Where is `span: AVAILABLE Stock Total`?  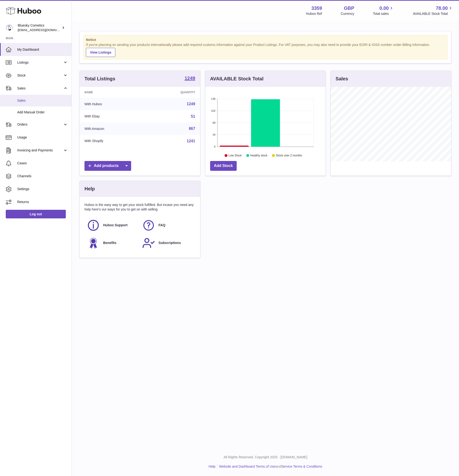 span: AVAILABLE Stock Total is located at coordinates (433, 14).